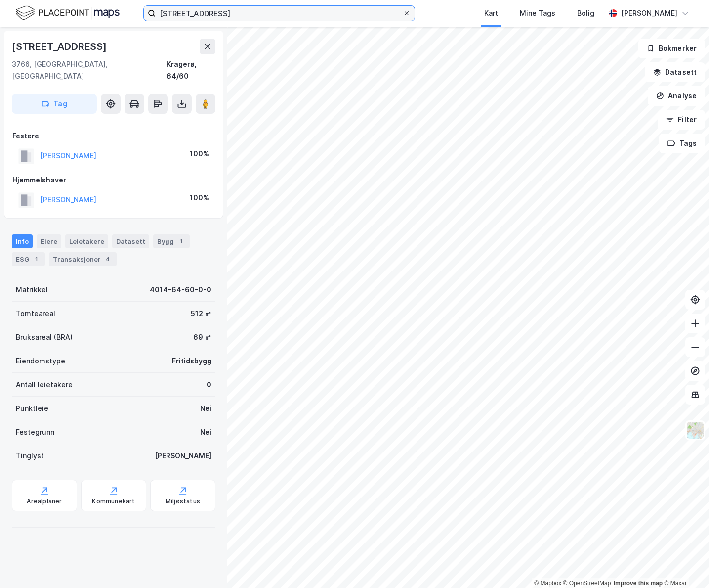  Describe the element at coordinates (130, 241) in the screenshot. I see `div: Datasett` at that location.